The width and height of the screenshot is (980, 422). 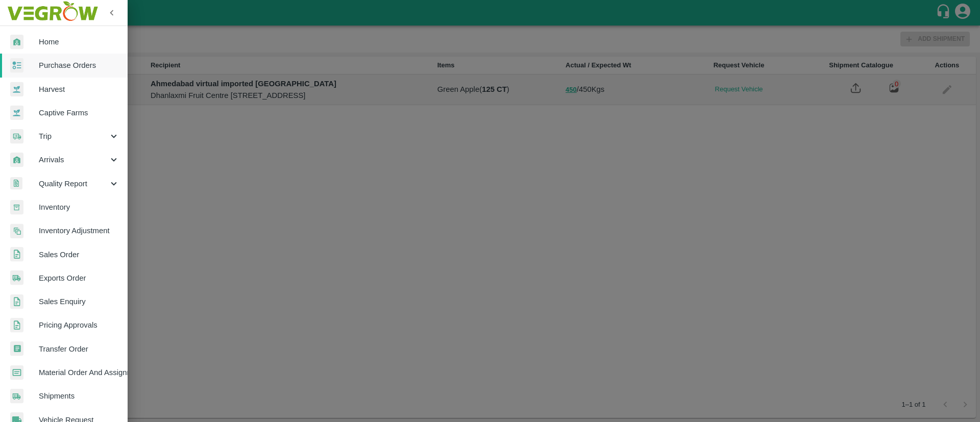 What do you see at coordinates (17, 66) in the screenshot?
I see `img: reciept` at bounding box center [17, 66].